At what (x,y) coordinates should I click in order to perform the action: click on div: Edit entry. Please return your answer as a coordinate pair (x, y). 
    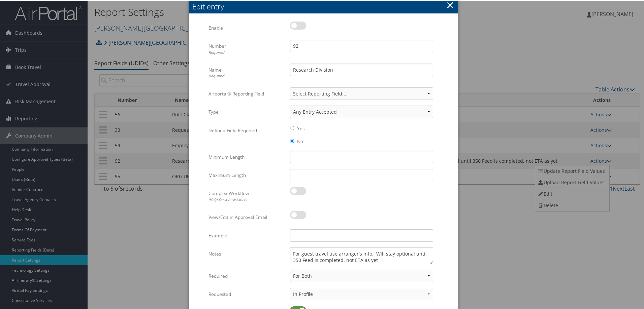
    Looking at the image, I should click on (325, 5).